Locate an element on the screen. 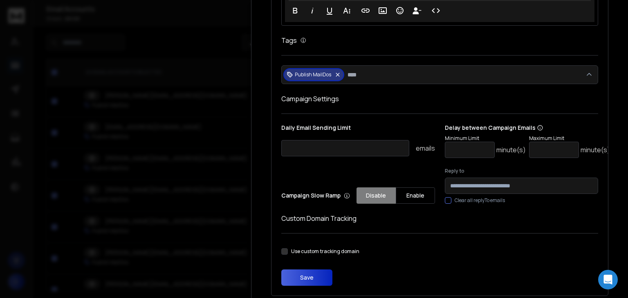  p: Maximum Limit is located at coordinates (569, 139).